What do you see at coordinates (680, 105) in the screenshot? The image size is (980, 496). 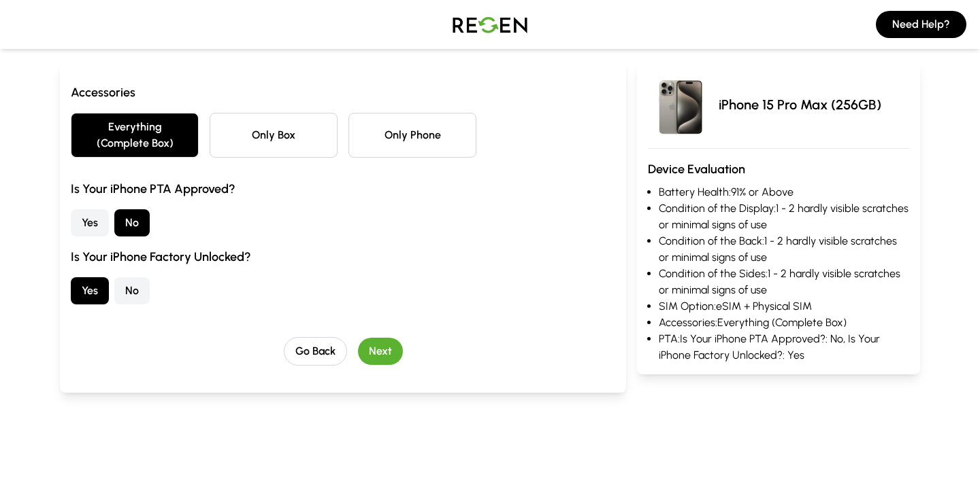 I see `img: iPhone 15 Pro Max` at bounding box center [680, 105].